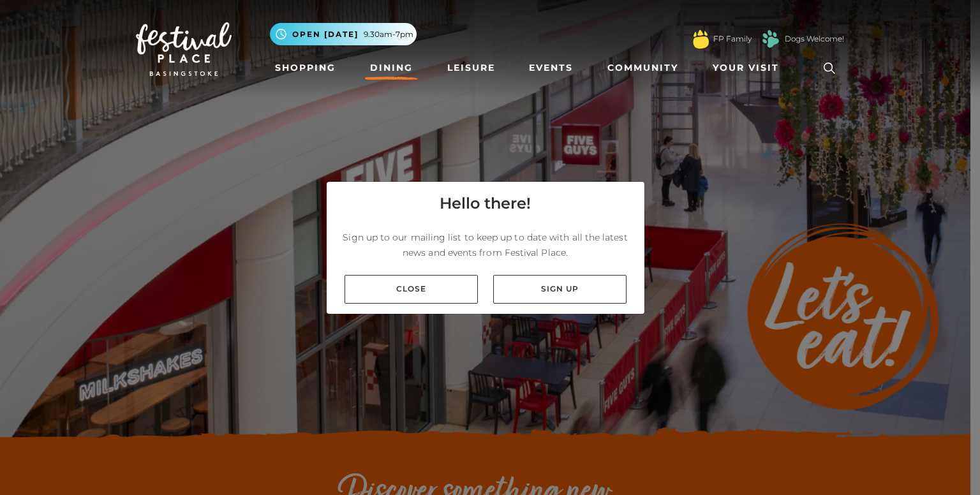 The height and width of the screenshot is (495, 980). Describe the element at coordinates (485, 204) in the screenshot. I see `h4: Hello there!` at that location.